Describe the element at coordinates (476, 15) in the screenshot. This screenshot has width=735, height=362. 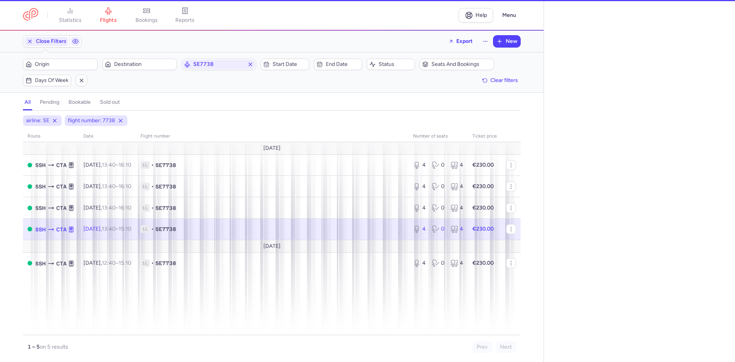
I see `a: Help` at that location.